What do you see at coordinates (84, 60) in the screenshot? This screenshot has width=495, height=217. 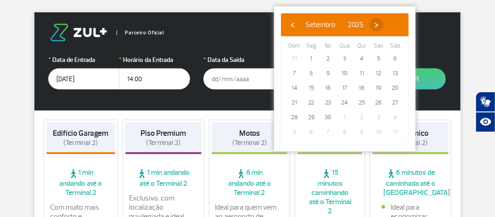 I see `label: Data de Entrada` at bounding box center [84, 60].